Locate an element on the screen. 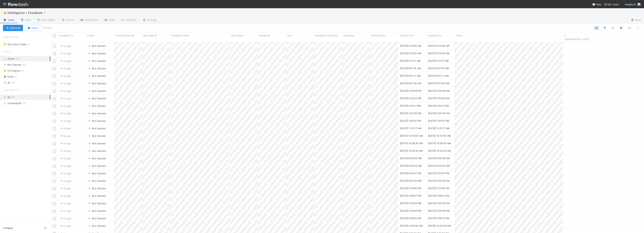 The width and height of the screenshot is (644, 233). div: My Active Tasks is located at coordinates (15, 44).